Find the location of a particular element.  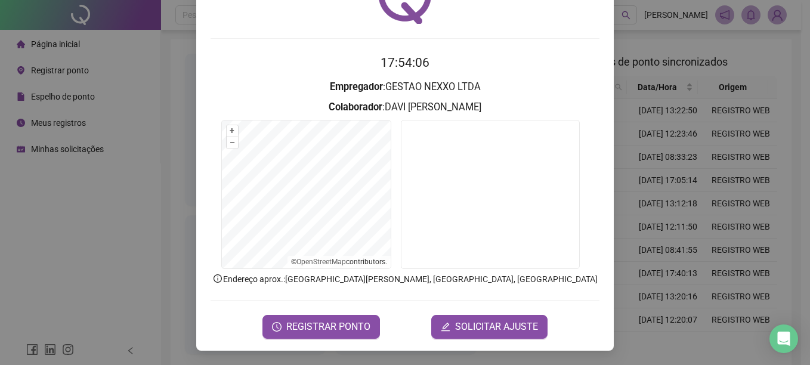

li: © contributors. is located at coordinates (339, 262).